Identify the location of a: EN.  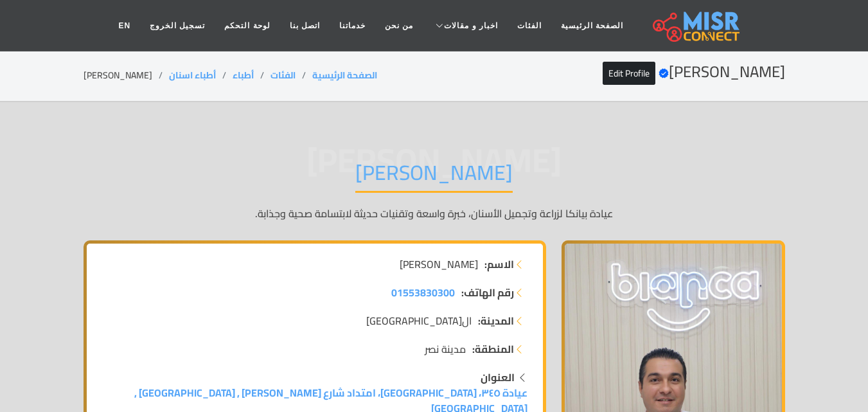
(124, 25).